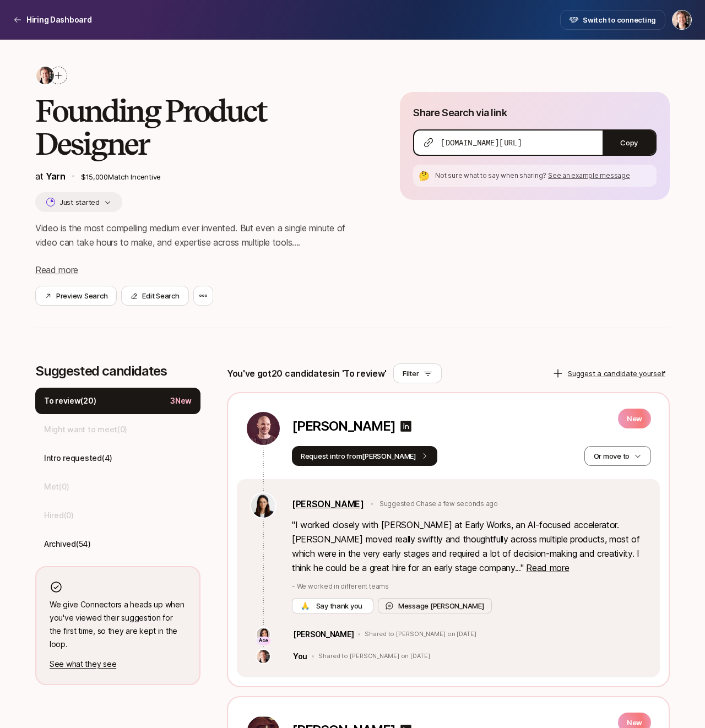 This screenshot has height=728, width=705. I want to click on span: Switch to connecting, so click(619, 20).